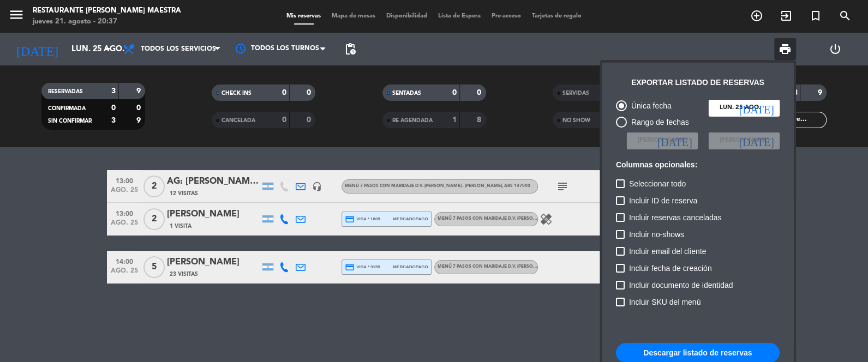 This screenshot has width=868, height=362. I want to click on div: Exportar listado de reservas, so click(698, 82).